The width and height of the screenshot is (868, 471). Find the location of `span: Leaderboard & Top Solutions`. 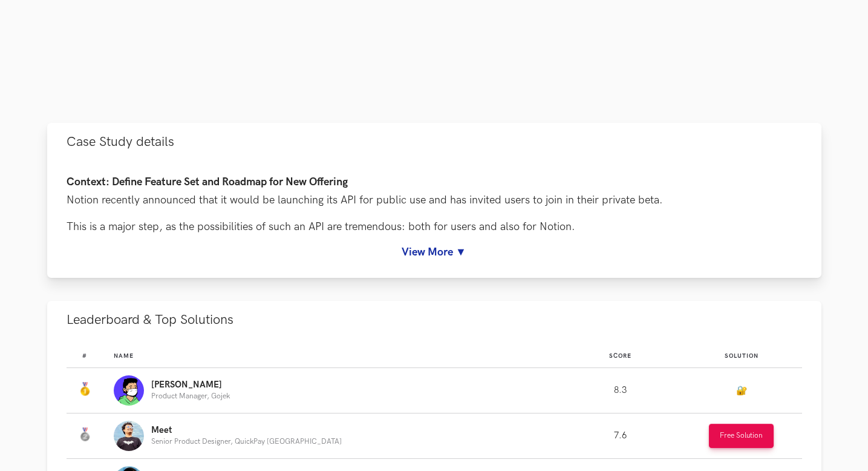

span: Leaderboard & Top Solutions is located at coordinates (150, 319).